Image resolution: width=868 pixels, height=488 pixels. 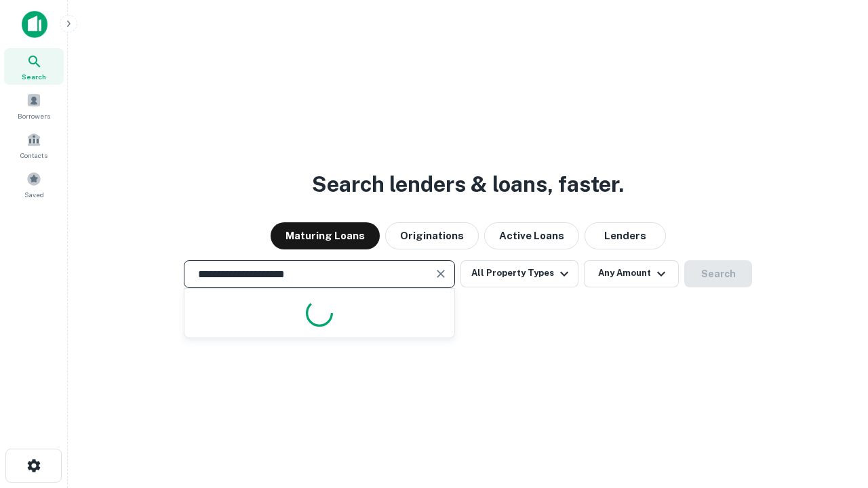 I want to click on a: Saved, so click(x=34, y=185).